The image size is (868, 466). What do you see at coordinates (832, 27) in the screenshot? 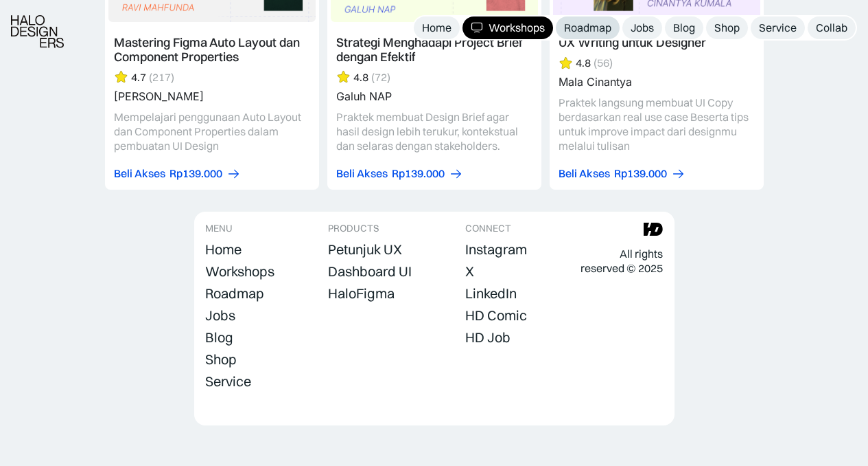
I see `a: Collab` at bounding box center [832, 27].